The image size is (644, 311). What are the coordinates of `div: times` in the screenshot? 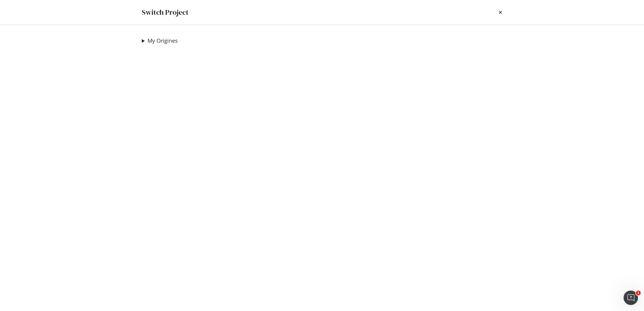 It's located at (500, 13).